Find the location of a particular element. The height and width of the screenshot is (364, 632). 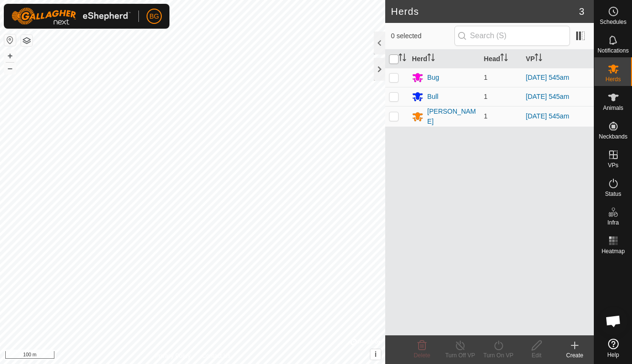

img: Gallagher Logo is located at coordinates (71, 16).